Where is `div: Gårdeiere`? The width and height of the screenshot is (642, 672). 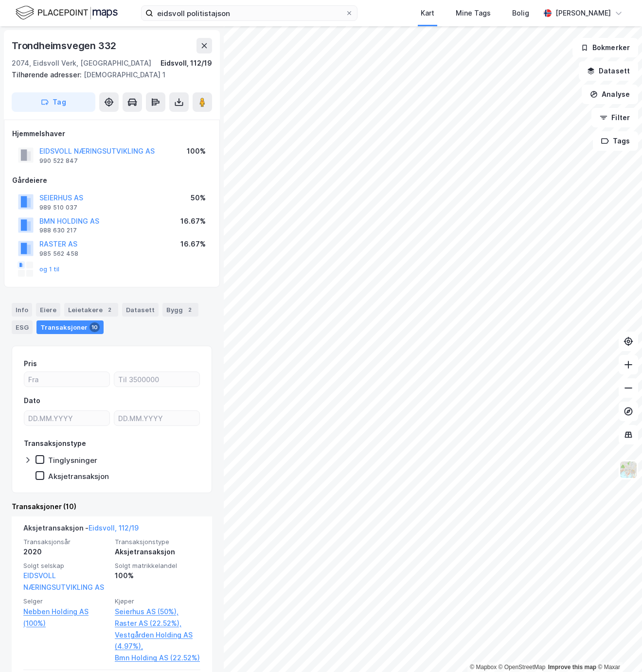
div: Gårdeiere is located at coordinates (112, 180).